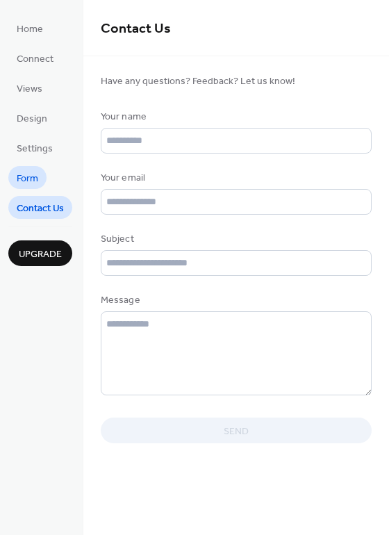 This screenshot has height=535, width=389. I want to click on span: Connect, so click(35, 59).